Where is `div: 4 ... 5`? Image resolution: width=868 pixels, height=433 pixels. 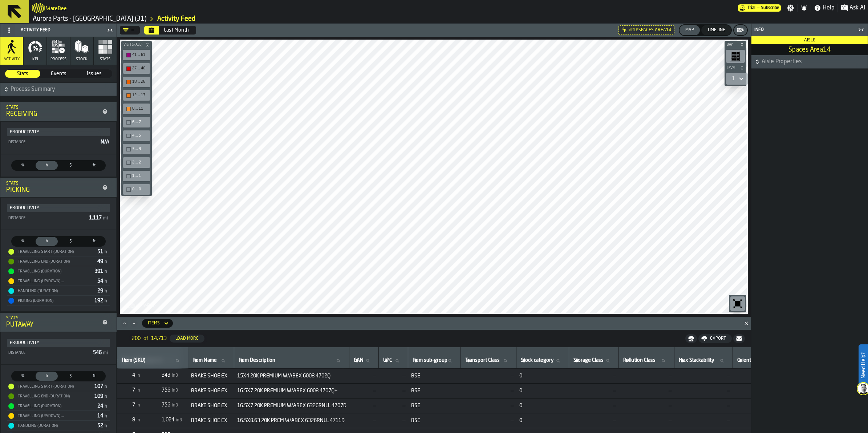
div: 4 ... 5 is located at coordinates (140, 136).